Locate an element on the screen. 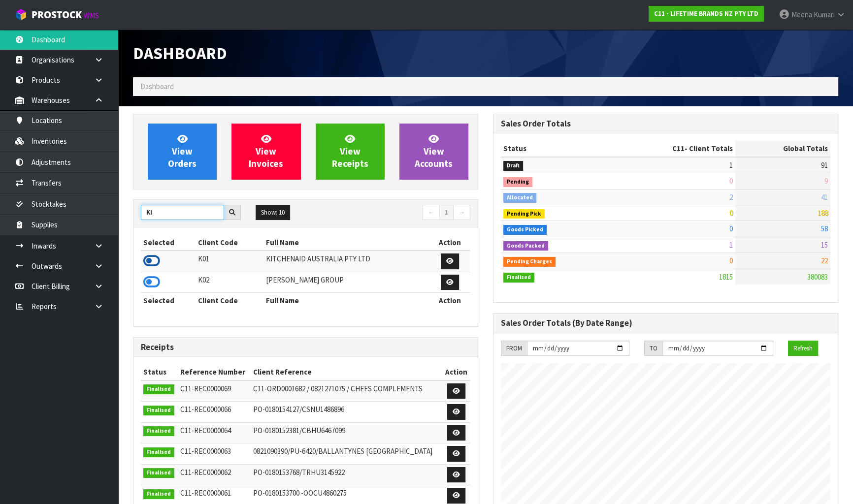 Image resolution: width=853 pixels, height=504 pixels. a: ViewInvoices is located at coordinates (266, 152).